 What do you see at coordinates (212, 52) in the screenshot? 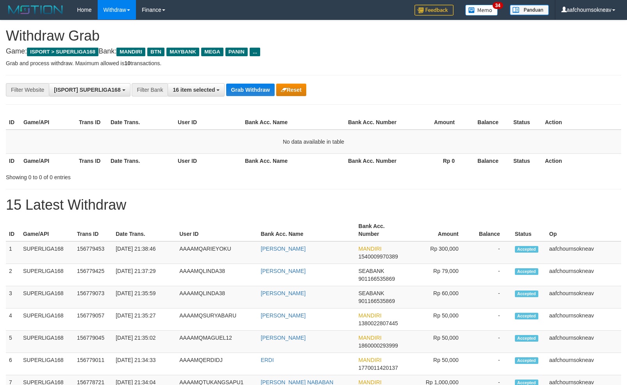
I see `span: MEGA` at bounding box center [212, 52].